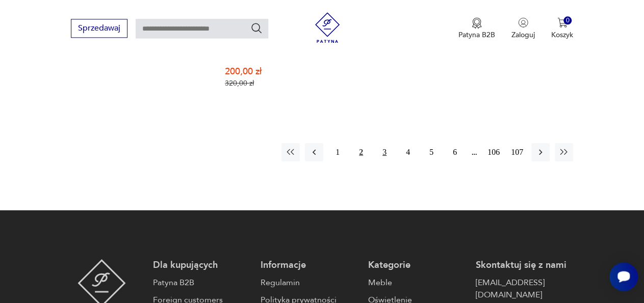 The width and height of the screenshot is (644, 303). What do you see at coordinates (309, 283) in the screenshot?
I see `a: Regulamin` at bounding box center [309, 283].